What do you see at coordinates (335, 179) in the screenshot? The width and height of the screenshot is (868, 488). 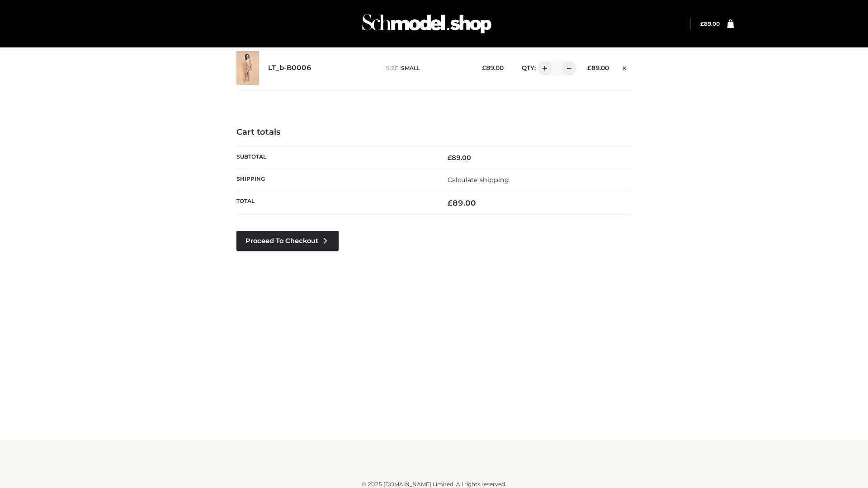 I see `th: Shipping` at bounding box center [335, 179].